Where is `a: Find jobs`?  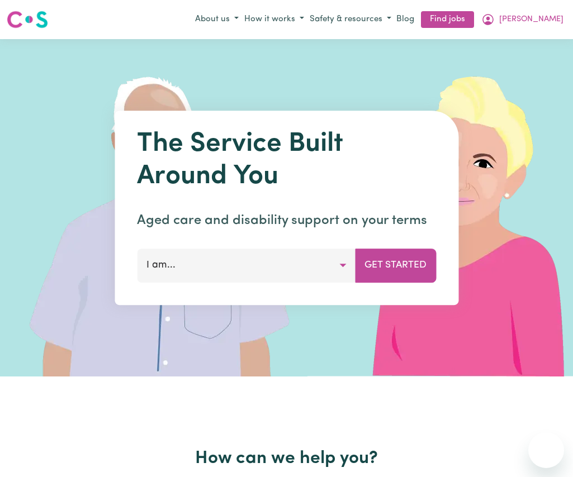 a: Find jobs is located at coordinates (447, 20).